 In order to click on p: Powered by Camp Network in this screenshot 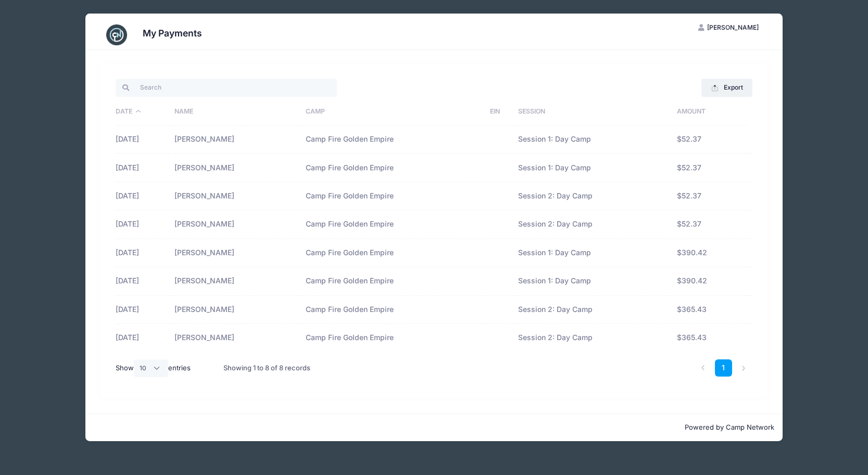, I will do `click(434, 428)`.